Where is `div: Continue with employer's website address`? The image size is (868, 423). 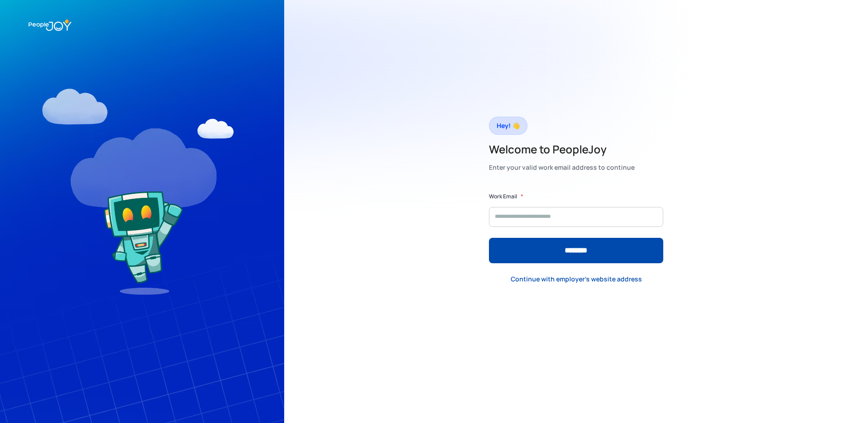 div: Continue with employer's website address is located at coordinates (576, 279).